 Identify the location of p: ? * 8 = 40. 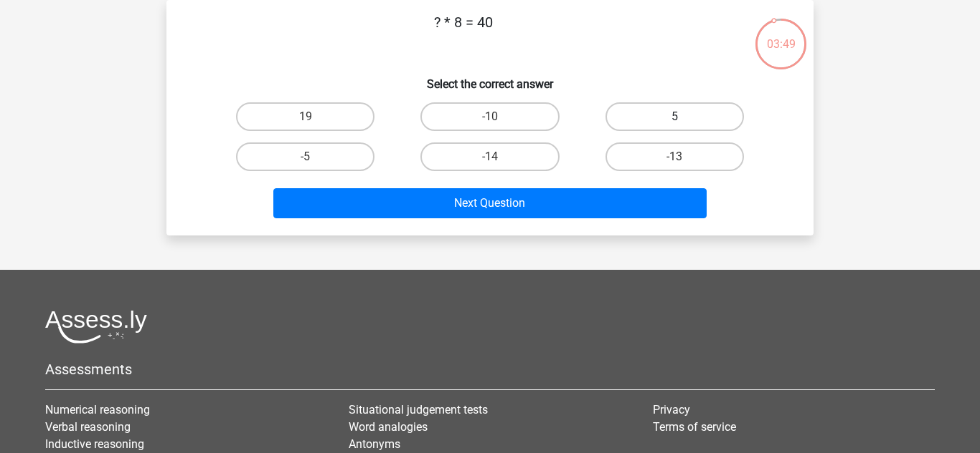
(463, 33).